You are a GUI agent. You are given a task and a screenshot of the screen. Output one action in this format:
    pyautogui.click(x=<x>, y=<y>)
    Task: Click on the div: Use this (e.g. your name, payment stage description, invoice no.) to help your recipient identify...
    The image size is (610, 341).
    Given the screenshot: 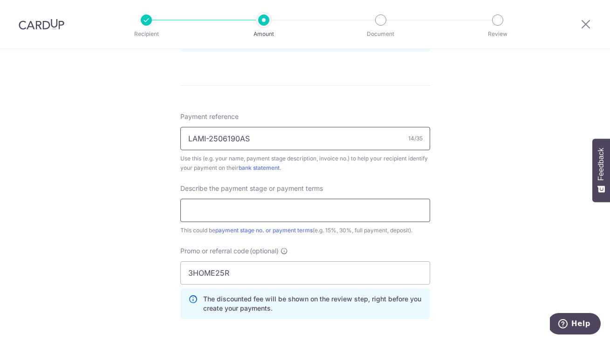 What is the action you would take?
    pyautogui.click(x=305, y=163)
    